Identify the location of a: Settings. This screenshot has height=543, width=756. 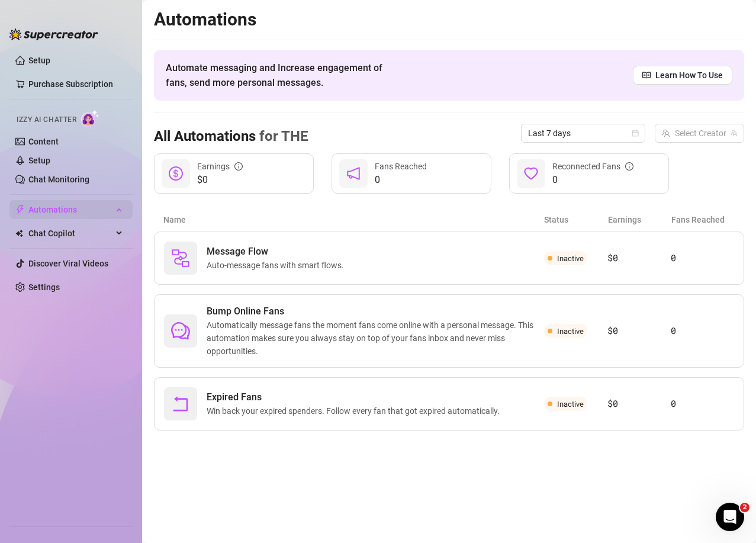
(44, 287).